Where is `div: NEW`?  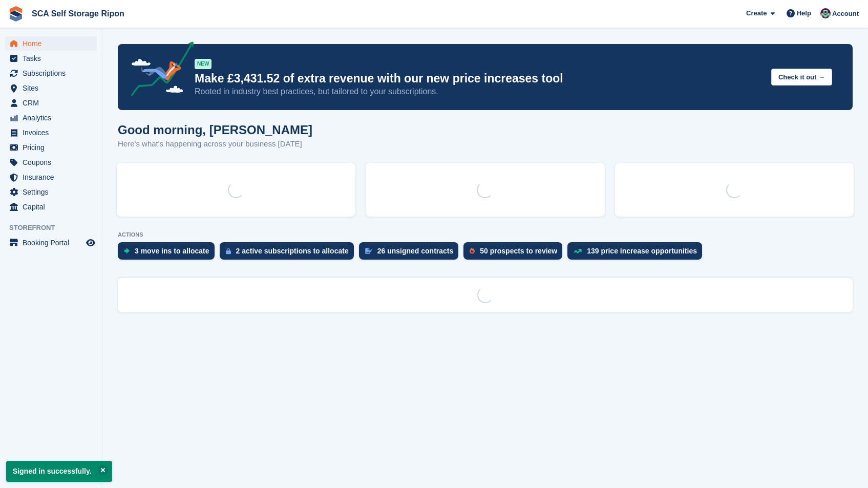 div: NEW is located at coordinates (203, 64).